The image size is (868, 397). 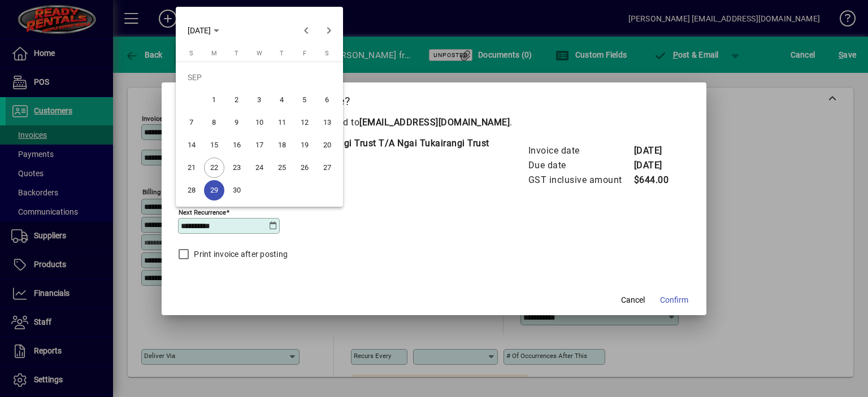 I want to click on button: Tue Sep 23 2025, so click(x=236, y=168).